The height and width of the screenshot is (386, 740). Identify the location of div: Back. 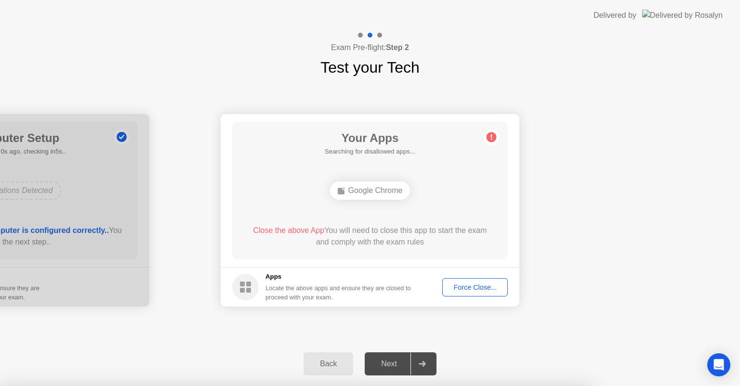
(328, 364).